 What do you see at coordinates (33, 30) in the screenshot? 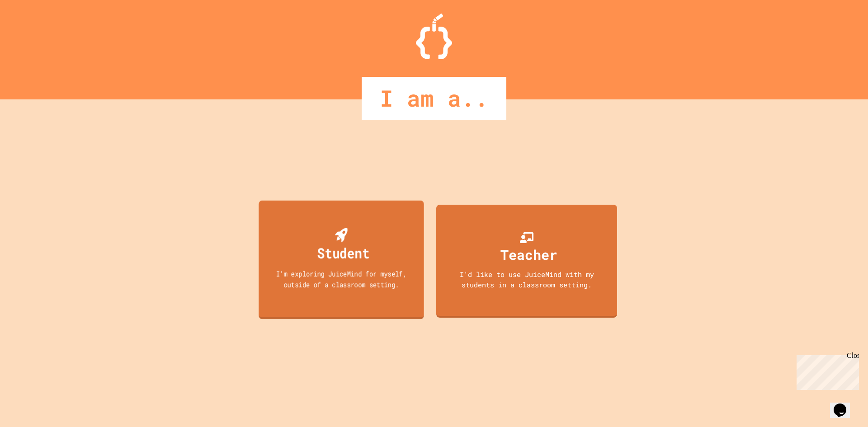
I see `div: Chat with us now!Close` at bounding box center [33, 30].